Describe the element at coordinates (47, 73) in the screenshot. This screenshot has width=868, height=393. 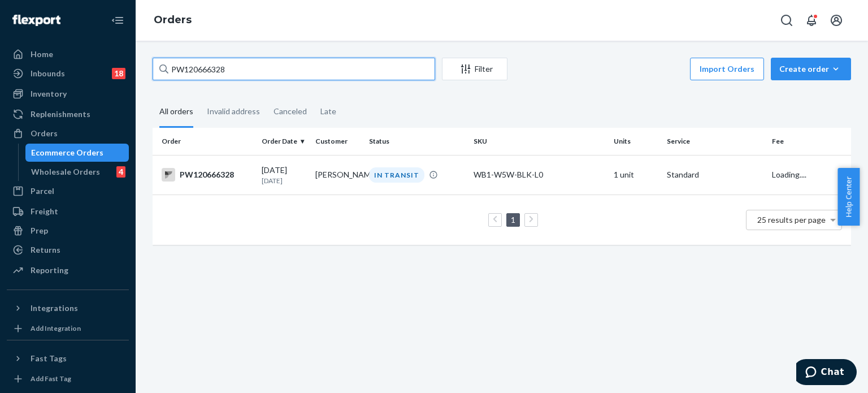
I see `div: Inbounds` at that location.